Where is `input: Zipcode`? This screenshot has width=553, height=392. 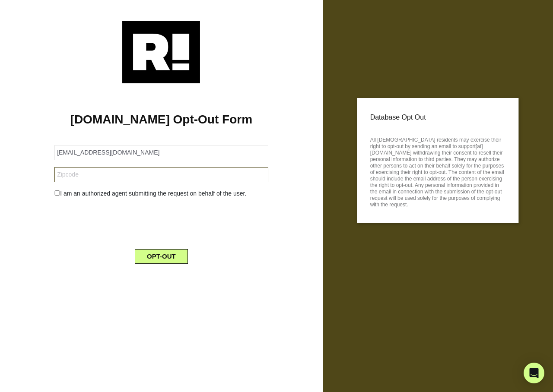
input: Zipcode is located at coordinates (161, 175).